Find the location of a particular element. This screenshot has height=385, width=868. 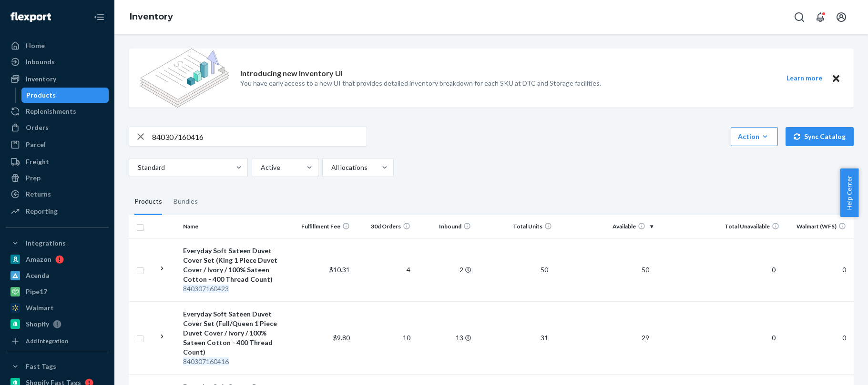

td: 4 is located at coordinates (384, 269).